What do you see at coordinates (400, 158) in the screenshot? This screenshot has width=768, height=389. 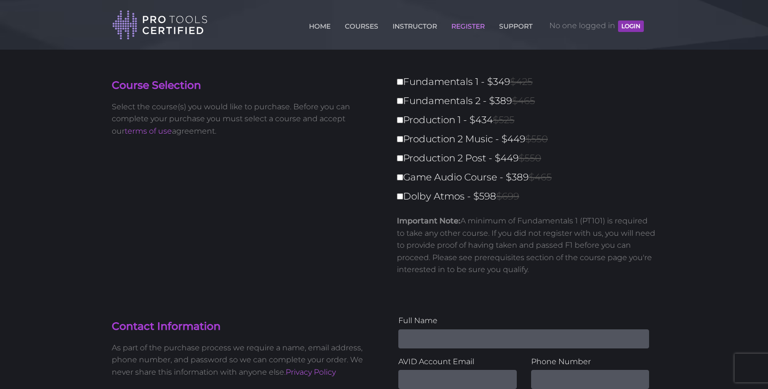 I see `input: Production 2 Post - $449$550` at bounding box center [400, 158].